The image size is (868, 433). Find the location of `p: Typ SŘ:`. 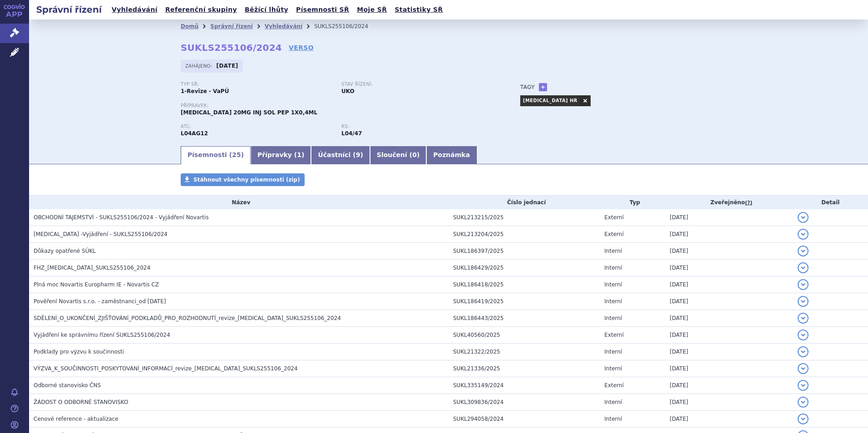

p: Typ SŘ: is located at coordinates (256, 84).